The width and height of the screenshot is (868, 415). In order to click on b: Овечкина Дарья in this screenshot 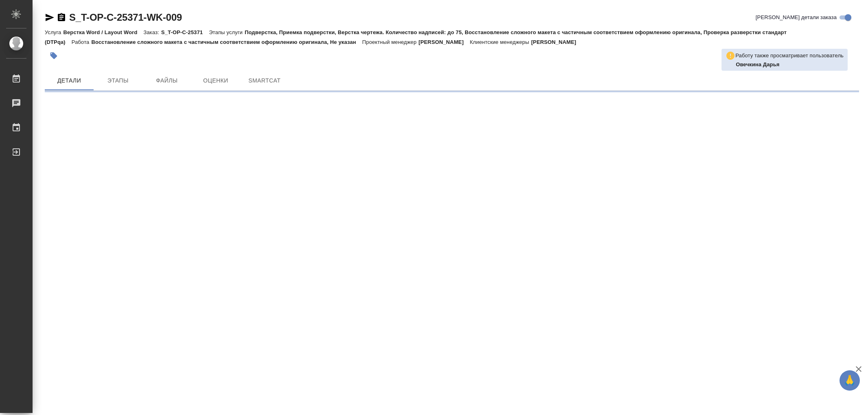, I will do `click(757, 64)`.